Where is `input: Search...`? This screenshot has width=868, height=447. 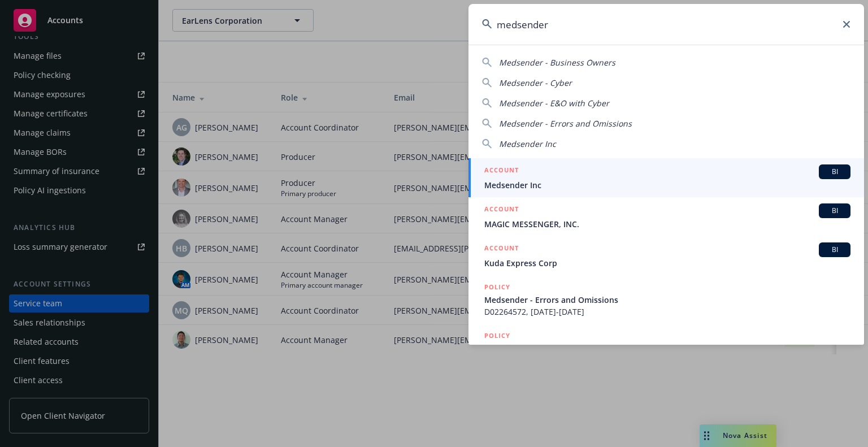
input: Search... is located at coordinates (666, 24).